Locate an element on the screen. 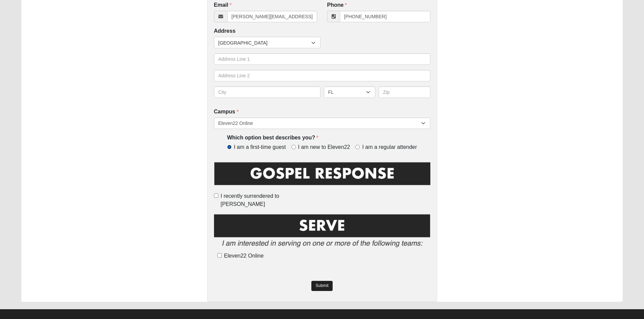 This screenshot has height=319, width=644. label: Which option best describes you? is located at coordinates (272, 138).